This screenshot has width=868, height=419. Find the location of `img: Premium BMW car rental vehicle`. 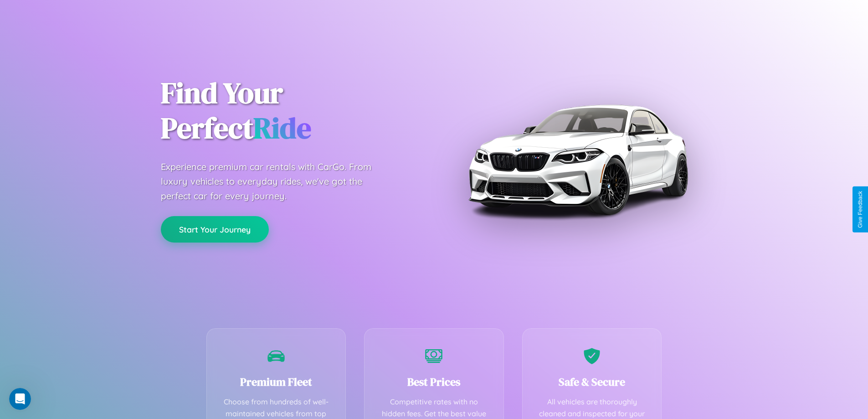

img: Premium BMW car rental vehicle is located at coordinates (578, 160).